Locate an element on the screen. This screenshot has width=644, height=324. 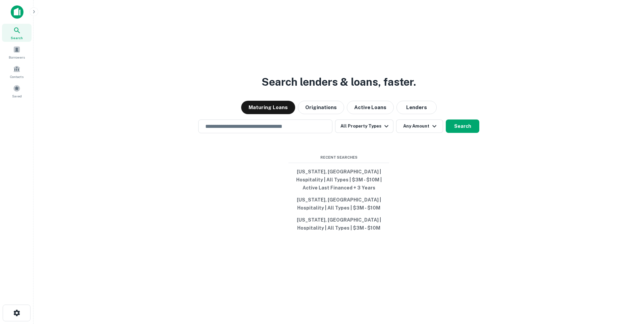
span: Saved is located at coordinates (17, 96).